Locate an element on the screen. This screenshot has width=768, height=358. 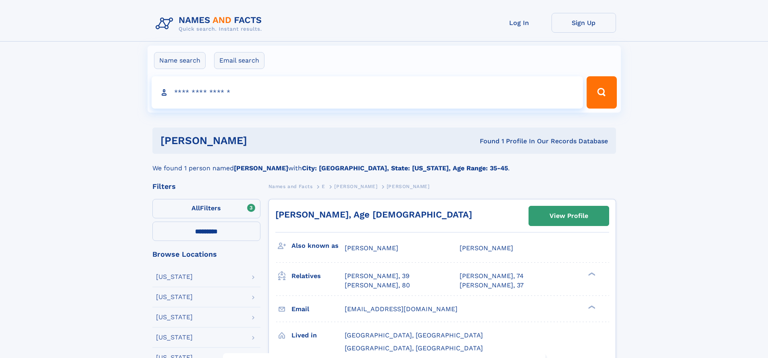
a: Sign Up is located at coordinates (584, 23).